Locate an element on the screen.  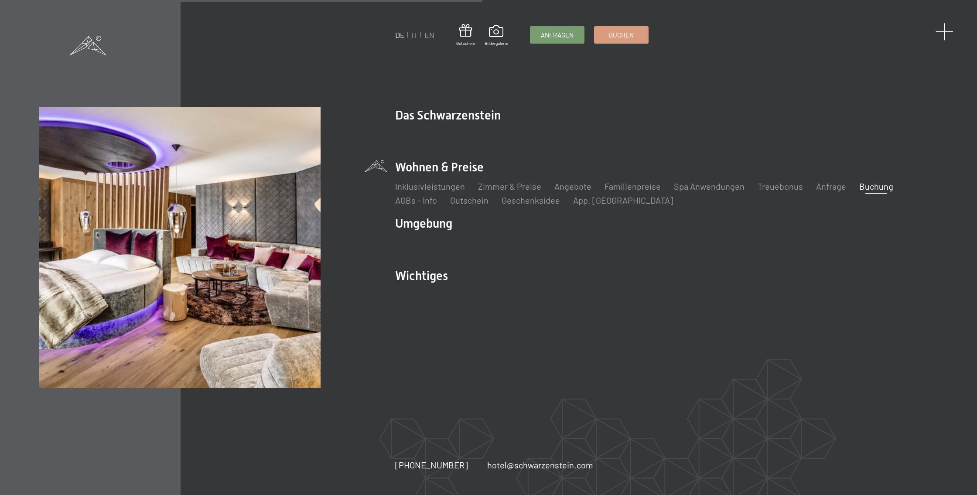
a: Spa Anwendungen is located at coordinates (709, 186).